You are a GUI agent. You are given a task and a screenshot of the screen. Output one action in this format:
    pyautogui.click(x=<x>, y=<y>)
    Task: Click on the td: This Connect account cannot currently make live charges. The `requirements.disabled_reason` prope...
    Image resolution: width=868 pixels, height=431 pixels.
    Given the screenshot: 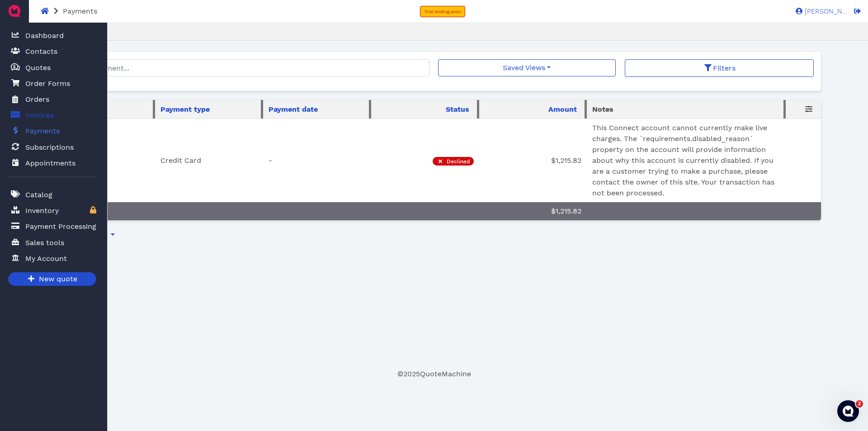 What is the action you would take?
    pyautogui.click(x=686, y=160)
    